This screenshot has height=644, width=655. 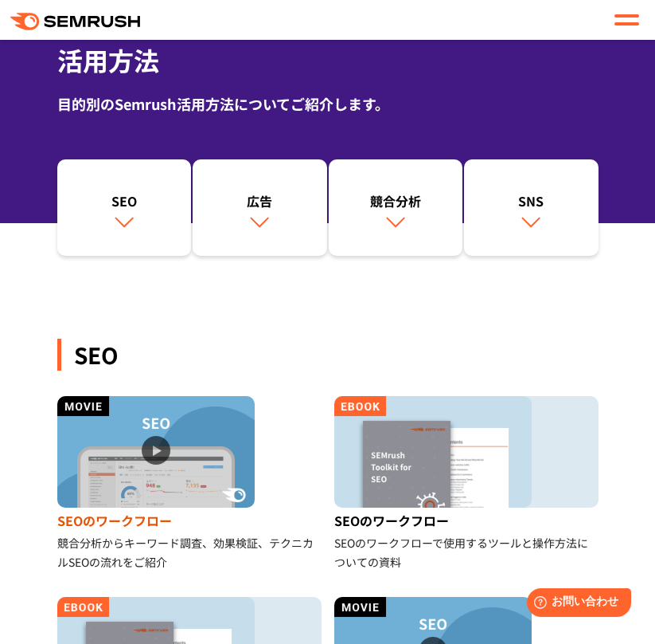 I want to click on a: 広告, so click(x=260, y=208).